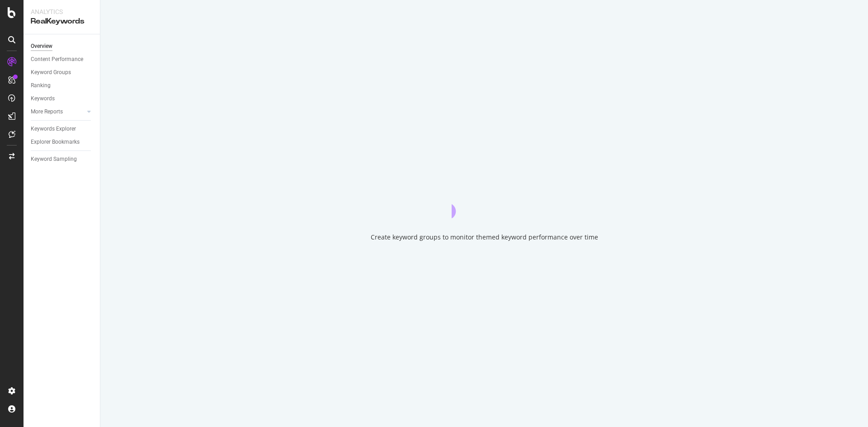 This screenshot has width=868, height=427. What do you see at coordinates (53, 128) in the screenshot?
I see `div: Keywords Explorer` at bounding box center [53, 128].